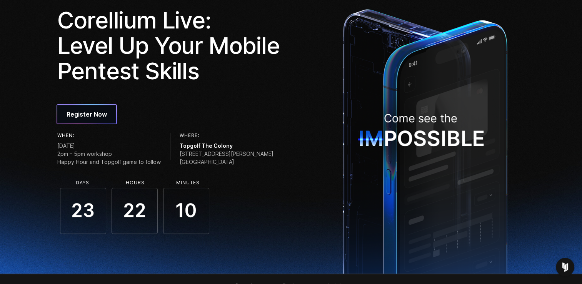 Image resolution: width=582 pixels, height=284 pixels. What do you see at coordinates (135, 211) in the screenshot?
I see `span: 22` at bounding box center [135, 211].